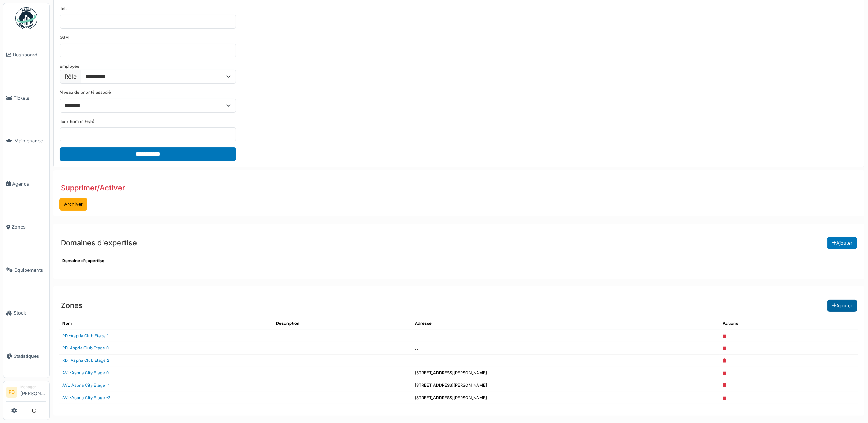 The image size is (868, 423). I want to click on span: Agenda, so click(29, 184).